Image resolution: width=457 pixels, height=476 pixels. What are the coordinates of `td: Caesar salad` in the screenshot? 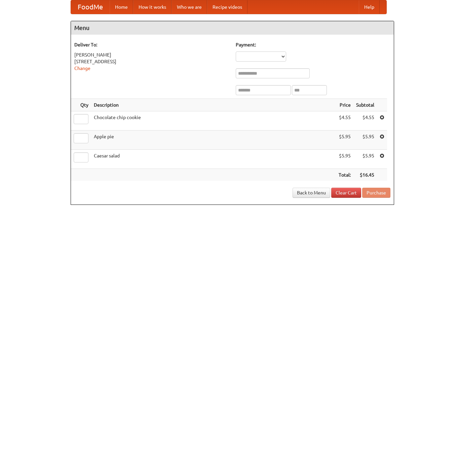 It's located at (214, 159).